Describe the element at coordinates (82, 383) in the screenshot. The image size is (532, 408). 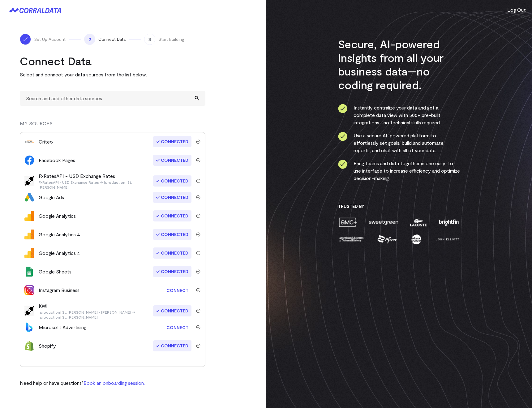
I see `p: Need help or have questions?` at that location.